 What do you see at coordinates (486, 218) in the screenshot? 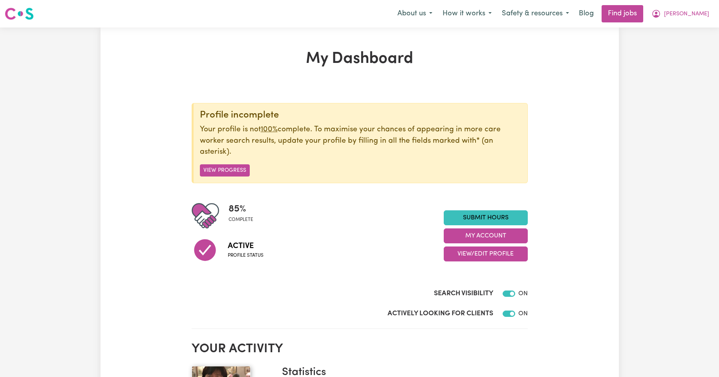
I see `a: Submit Hours` at bounding box center [486, 218].